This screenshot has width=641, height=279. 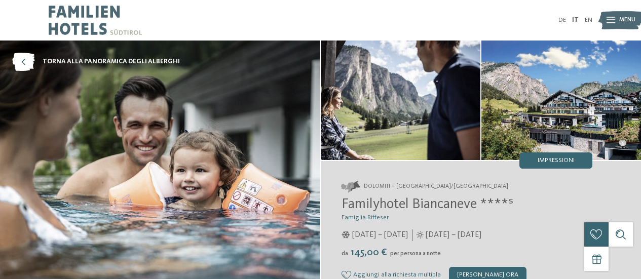 I want to click on a: torna alla panoramica degli alberghi, so click(x=96, y=62).